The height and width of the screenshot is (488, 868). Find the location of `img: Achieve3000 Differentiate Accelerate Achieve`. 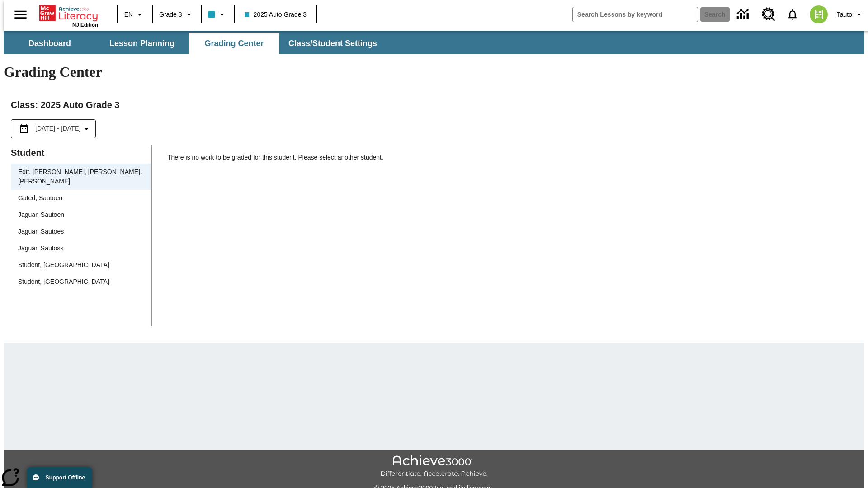

img: Achieve3000 Differentiate Accelerate Achieve is located at coordinates (434, 466).